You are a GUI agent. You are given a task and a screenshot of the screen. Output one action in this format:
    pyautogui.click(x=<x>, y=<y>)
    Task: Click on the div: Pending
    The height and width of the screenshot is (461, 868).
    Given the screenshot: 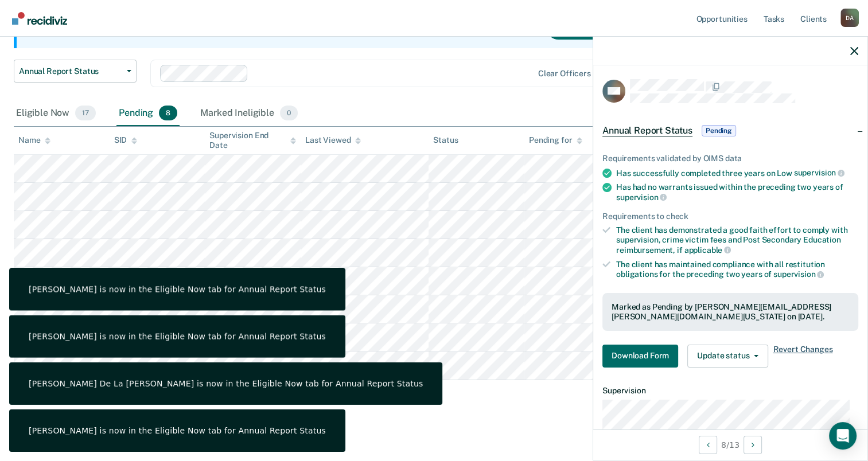 What is the action you would take?
    pyautogui.click(x=148, y=114)
    